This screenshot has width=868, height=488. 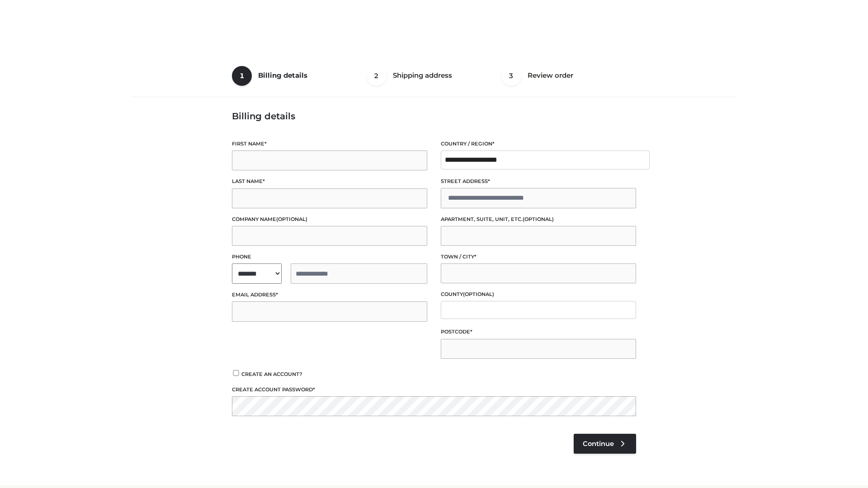 What do you see at coordinates (434, 390) in the screenshot?
I see `label: Create account password` at bounding box center [434, 390].